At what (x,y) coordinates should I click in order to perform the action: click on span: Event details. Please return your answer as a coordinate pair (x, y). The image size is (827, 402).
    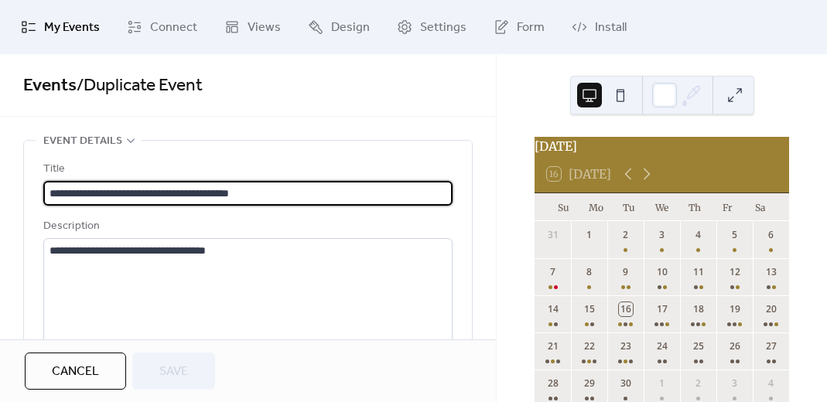
    Looking at the image, I should click on (83, 142).